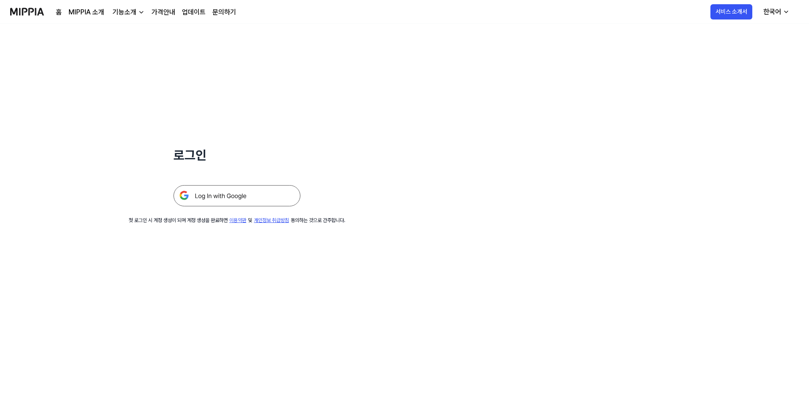  What do you see at coordinates (141, 12) in the screenshot?
I see `img: down` at bounding box center [141, 12].